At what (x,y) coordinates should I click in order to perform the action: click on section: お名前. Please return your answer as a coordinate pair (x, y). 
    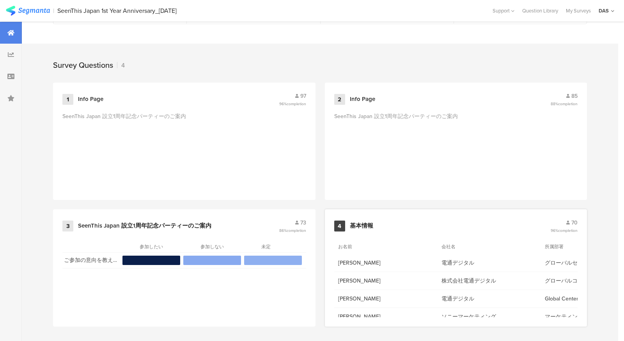
    Looking at the image, I should click on (356, 247).